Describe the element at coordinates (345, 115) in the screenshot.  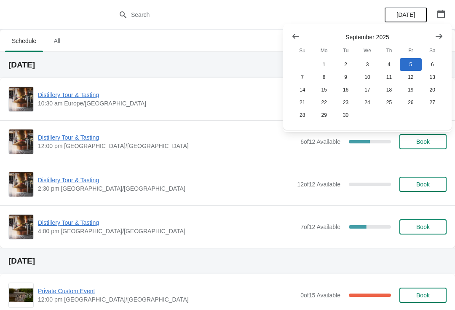
I see `button: Tuesday September 30 2025` at that location.